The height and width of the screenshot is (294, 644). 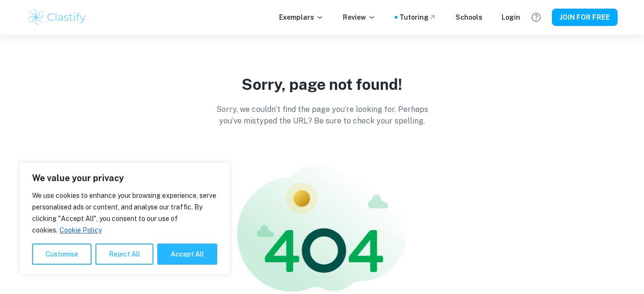 What do you see at coordinates (187, 254) in the screenshot?
I see `button: Accept All` at bounding box center [187, 254].